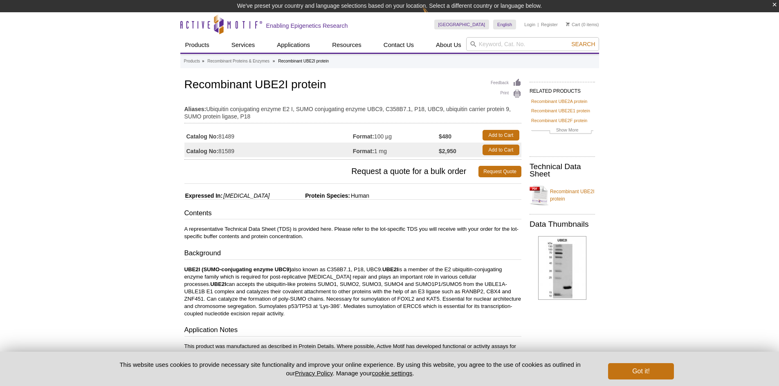 This screenshot has height=386, width=779. I want to click on h1: Recombinant UBE2I protein, so click(353, 85).